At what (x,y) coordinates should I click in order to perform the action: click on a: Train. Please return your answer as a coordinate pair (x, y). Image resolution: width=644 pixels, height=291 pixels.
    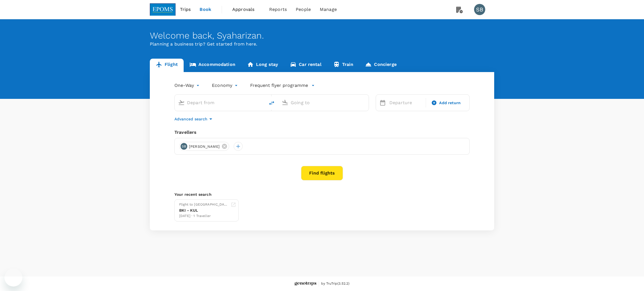
    Looking at the image, I should click on (343, 65).